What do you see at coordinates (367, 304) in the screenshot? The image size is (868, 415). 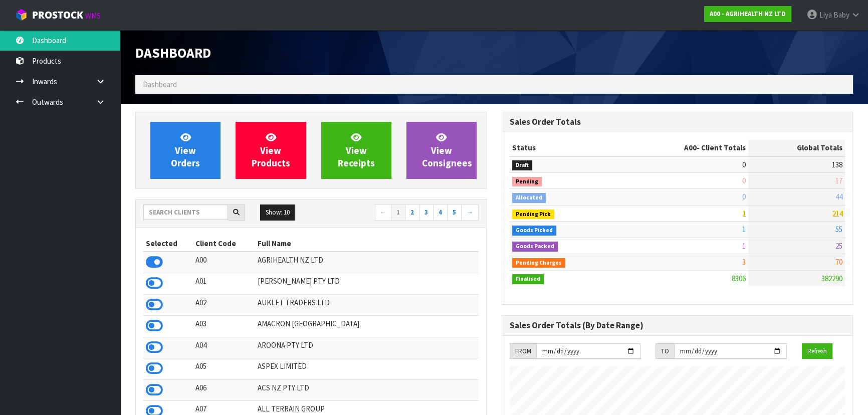 I see `td: AUKLET TRADERS LTD` at bounding box center [367, 304].